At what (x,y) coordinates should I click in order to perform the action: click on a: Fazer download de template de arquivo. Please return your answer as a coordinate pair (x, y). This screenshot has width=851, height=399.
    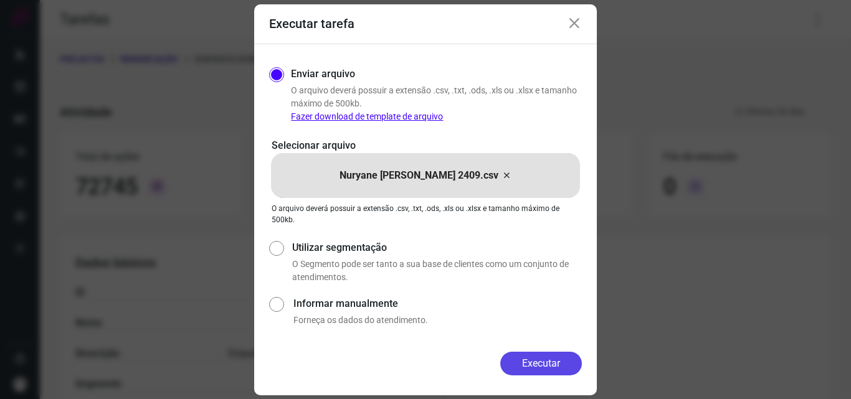
    Looking at the image, I should click on (367, 116).